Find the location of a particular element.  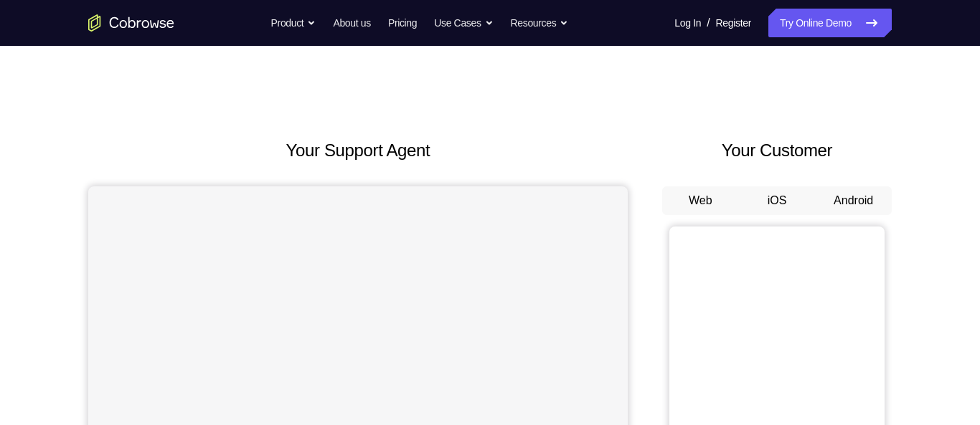

h2: Your Support Agent is located at coordinates (358, 150).